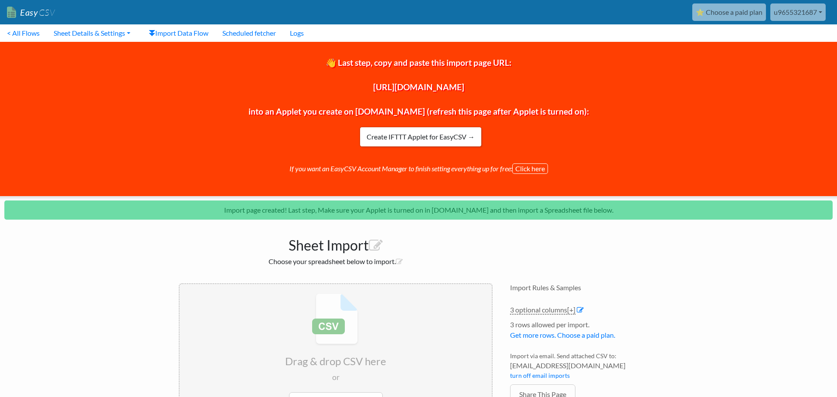 This screenshot has width=837, height=397. Describe the element at coordinates (249, 33) in the screenshot. I see `a: Scheduled fetcher` at that location.